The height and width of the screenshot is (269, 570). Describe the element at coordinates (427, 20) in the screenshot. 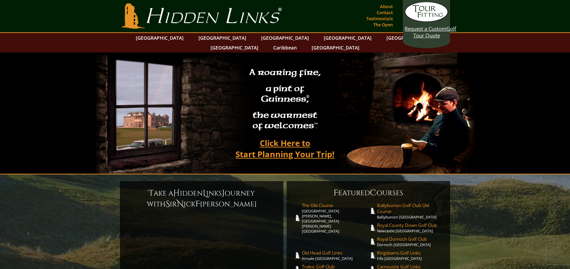

I see `a: Request a CustomGolf Tour Quote` at that location.